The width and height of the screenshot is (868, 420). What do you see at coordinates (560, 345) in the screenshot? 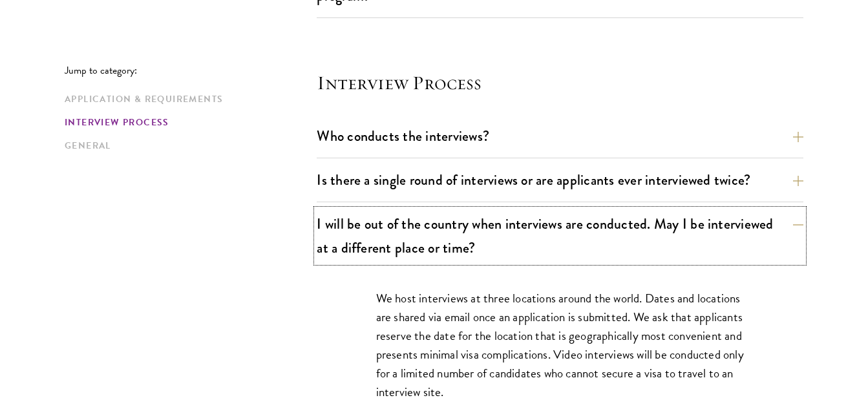
I see `p: We host interviews at three locations around the world. Dates and locations are shared via email ...` at bounding box center [560, 345].